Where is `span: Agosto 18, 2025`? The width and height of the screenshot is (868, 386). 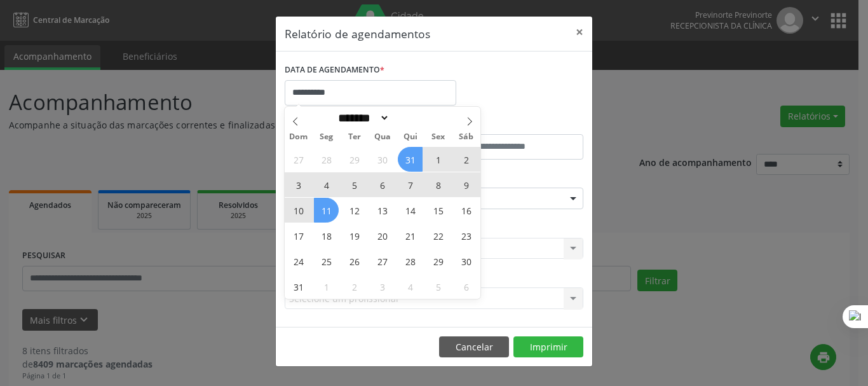 span: Agosto 18, 2025 is located at coordinates (326, 235).